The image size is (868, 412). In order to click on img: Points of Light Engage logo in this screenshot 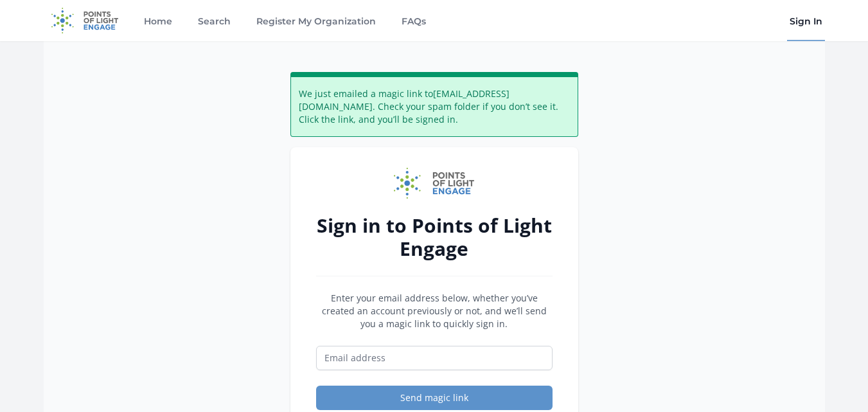, I will do `click(434, 183)`.